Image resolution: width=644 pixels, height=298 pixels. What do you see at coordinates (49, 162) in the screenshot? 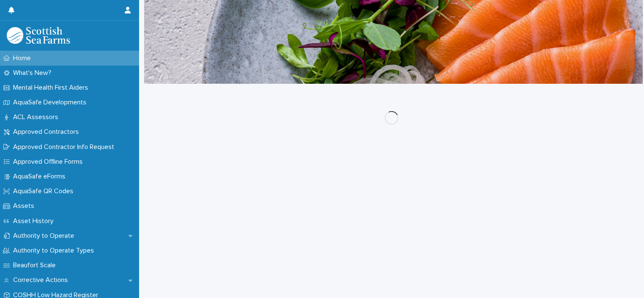
I see `p: Approved Offline Forms` at bounding box center [49, 162].